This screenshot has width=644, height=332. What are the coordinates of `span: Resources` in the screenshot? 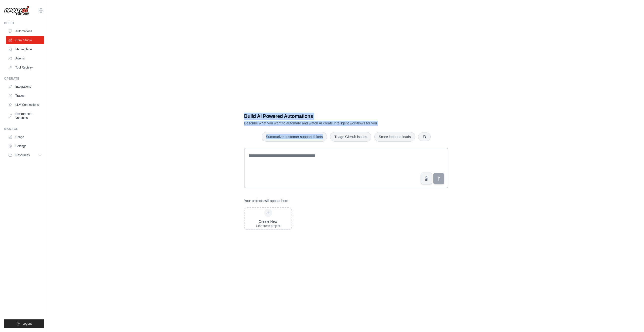 It's located at (23, 155).